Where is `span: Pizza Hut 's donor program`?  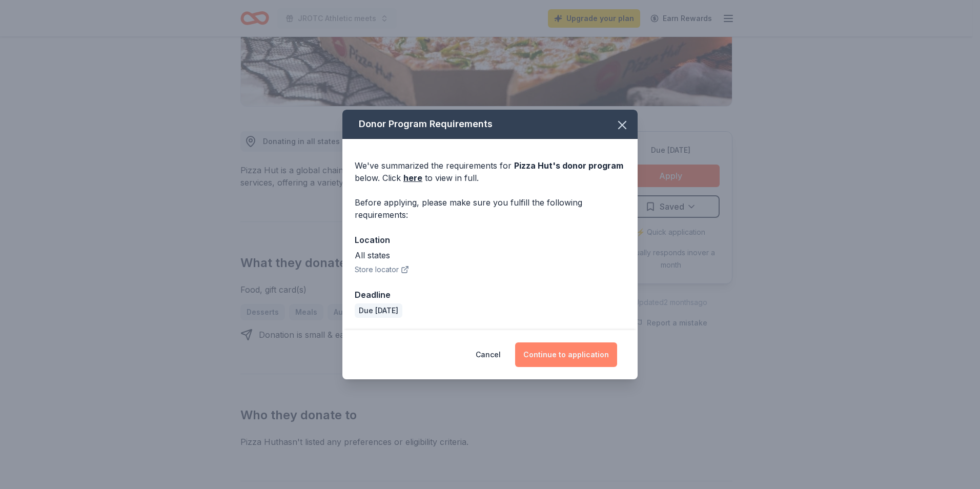 span: Pizza Hut 's donor program is located at coordinates (568, 166).